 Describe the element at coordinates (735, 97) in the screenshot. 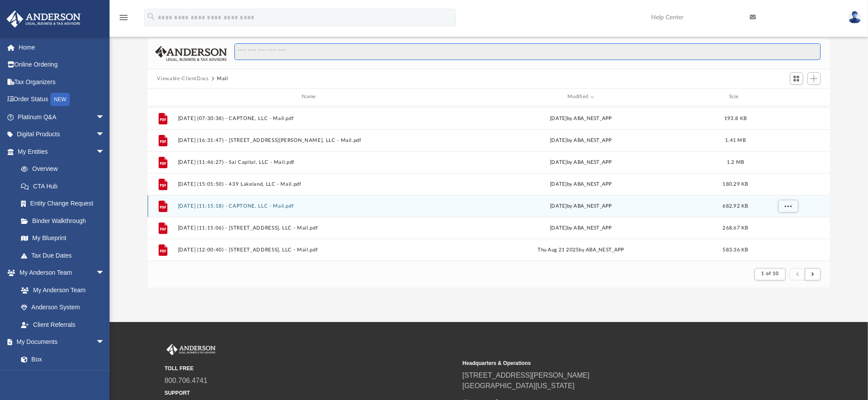

I see `div: Size` at that location.